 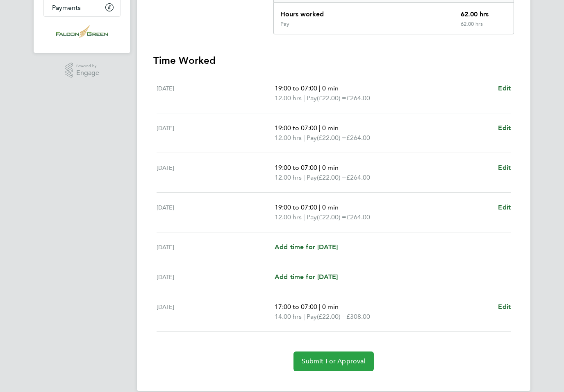 What do you see at coordinates (82, 70) in the screenshot?
I see `a: Powered byEngage` at bounding box center [82, 70].